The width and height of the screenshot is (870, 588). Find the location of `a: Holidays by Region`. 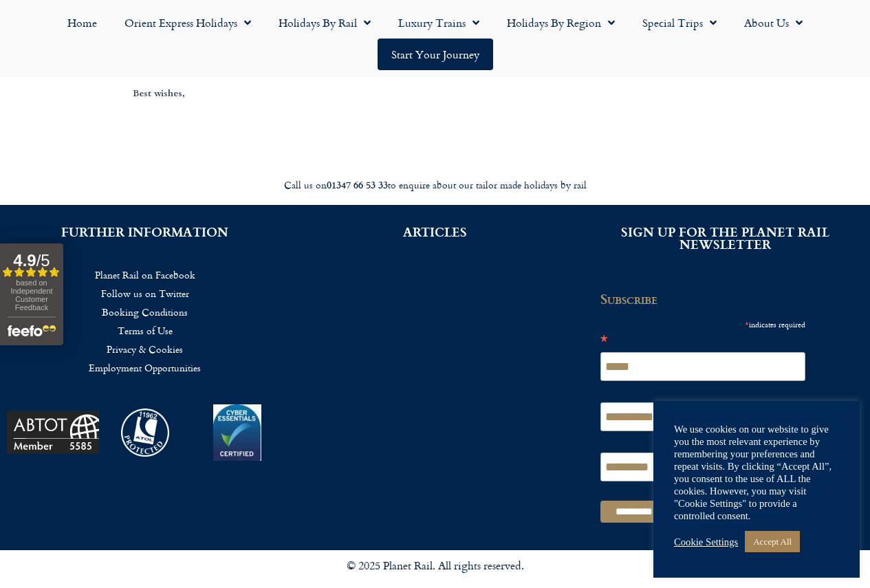

a: Holidays by Region is located at coordinates (560, 23).